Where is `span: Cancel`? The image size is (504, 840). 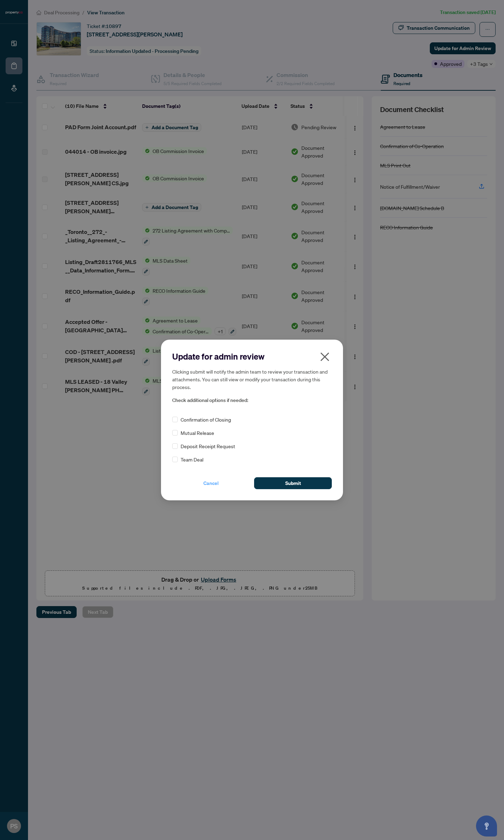
span: Cancel is located at coordinates (211, 483).